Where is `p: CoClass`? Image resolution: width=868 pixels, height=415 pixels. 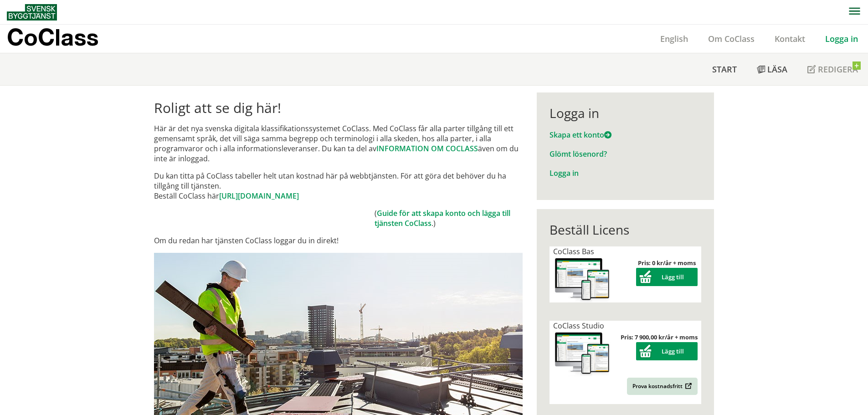 p: CoClass is located at coordinates (53, 37).